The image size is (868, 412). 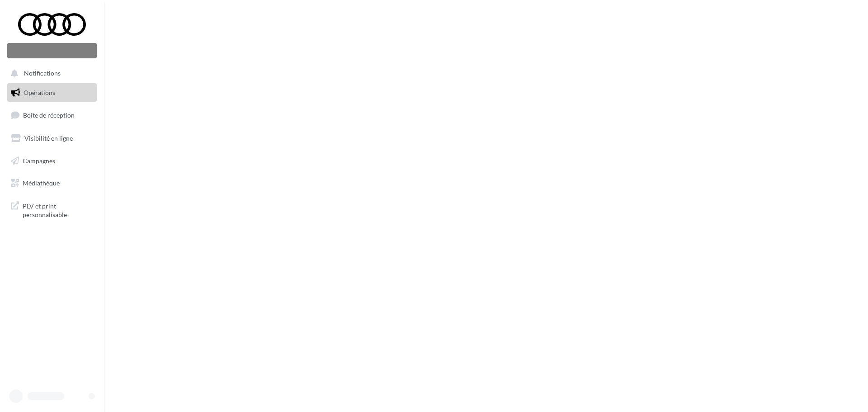 I want to click on a: Boîte de réception, so click(x=52, y=115).